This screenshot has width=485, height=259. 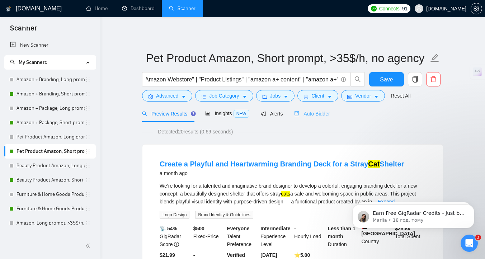 I want to click on button: search, so click(x=358, y=79).